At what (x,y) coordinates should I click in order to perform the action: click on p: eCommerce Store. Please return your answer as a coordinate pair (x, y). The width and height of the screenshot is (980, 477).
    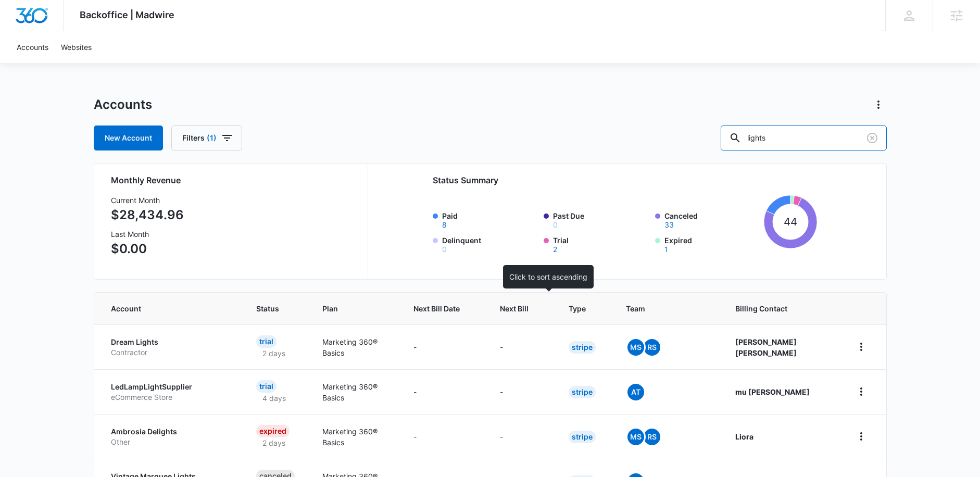
    Looking at the image, I should click on (171, 397).